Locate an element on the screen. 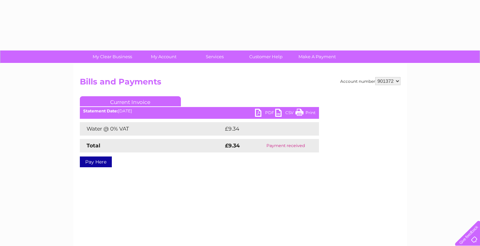 This screenshot has height=246, width=480. div: Account number is located at coordinates (370, 81).